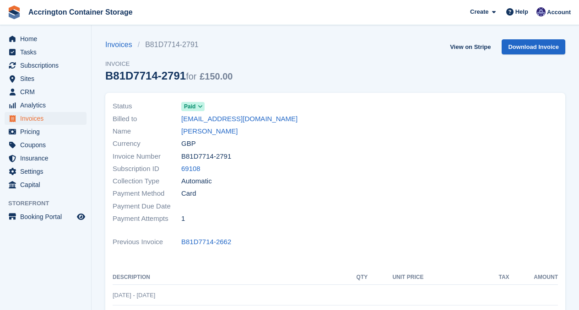 The image size is (579, 310). Describe the element at coordinates (479, 12) in the screenshot. I see `span: Create` at that location.